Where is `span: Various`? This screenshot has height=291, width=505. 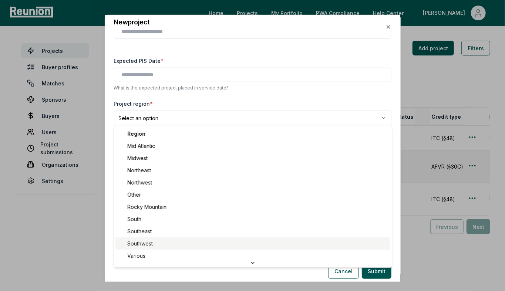 span: Various is located at coordinates (136, 256).